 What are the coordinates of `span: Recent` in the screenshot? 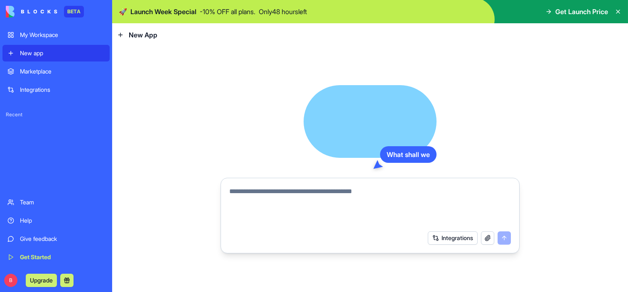 It's located at (56, 115).